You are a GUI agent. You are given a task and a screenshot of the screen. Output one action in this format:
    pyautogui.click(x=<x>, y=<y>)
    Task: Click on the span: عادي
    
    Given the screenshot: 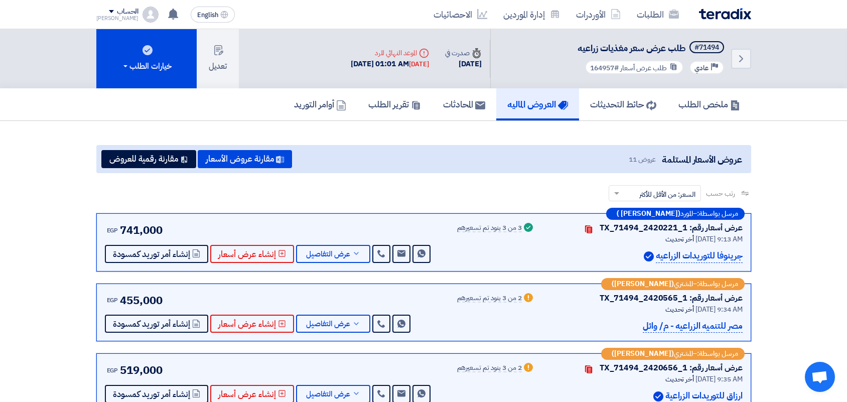 What is the action you would take?
    pyautogui.click(x=702, y=68)
    